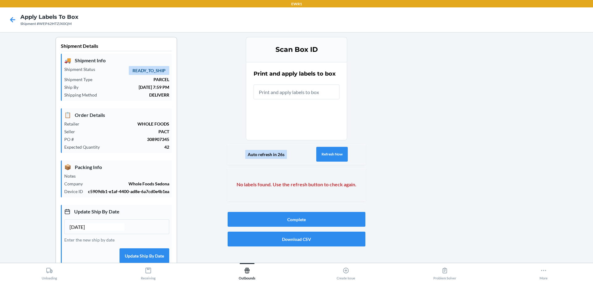 The image size is (593, 281). Describe the element at coordinates (49, 273) in the screenshot. I see `div: Unloading` at that location.